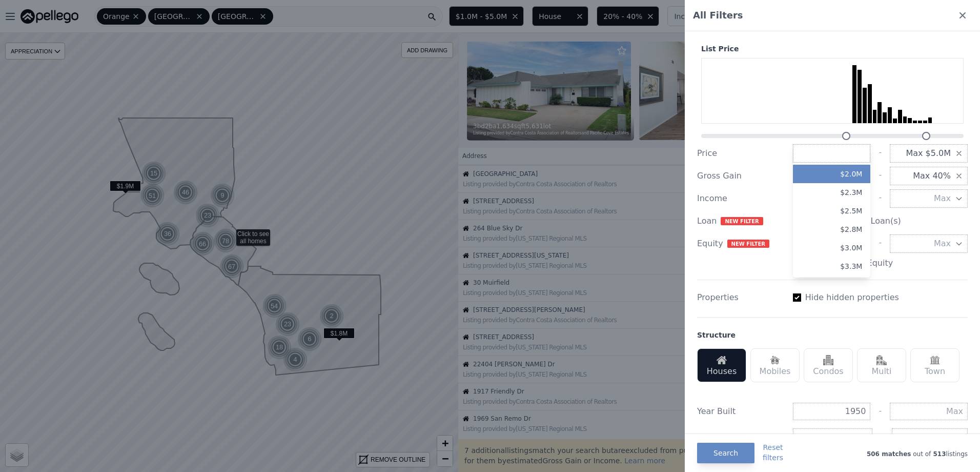 Image resolution: width=980 pixels, height=472 pixels. What do you see at coordinates (716, 335) in the screenshot?
I see `div: Structure` at bounding box center [716, 335].